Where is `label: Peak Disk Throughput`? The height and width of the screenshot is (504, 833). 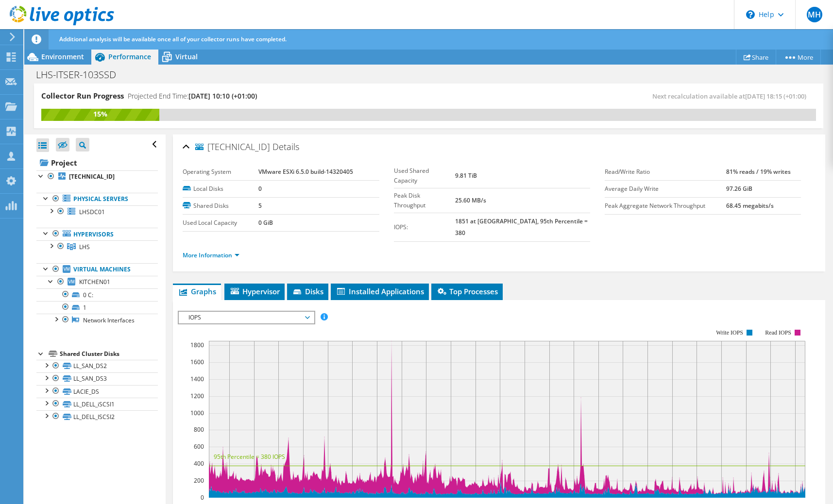 label: Peak Disk Throughput is located at coordinates (425, 200).